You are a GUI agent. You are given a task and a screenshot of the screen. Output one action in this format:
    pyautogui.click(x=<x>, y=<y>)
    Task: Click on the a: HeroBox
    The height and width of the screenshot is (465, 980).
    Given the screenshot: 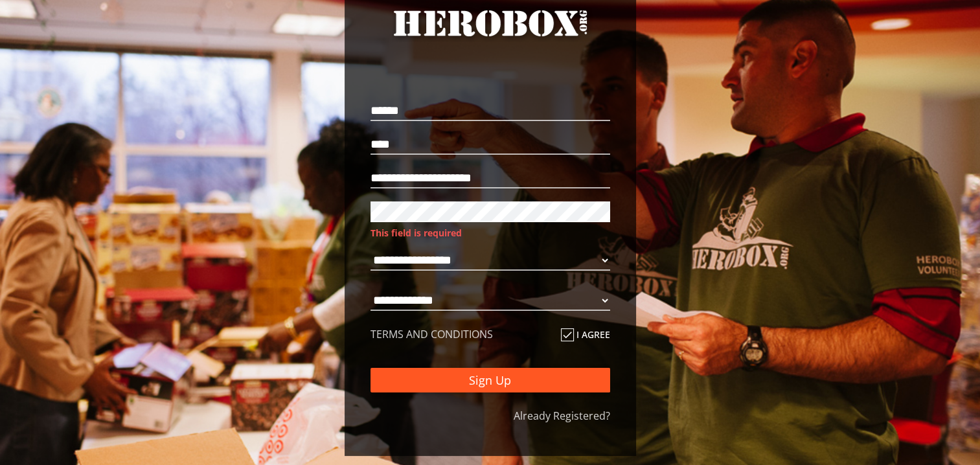 What is the action you would take?
    pyautogui.click(x=490, y=35)
    